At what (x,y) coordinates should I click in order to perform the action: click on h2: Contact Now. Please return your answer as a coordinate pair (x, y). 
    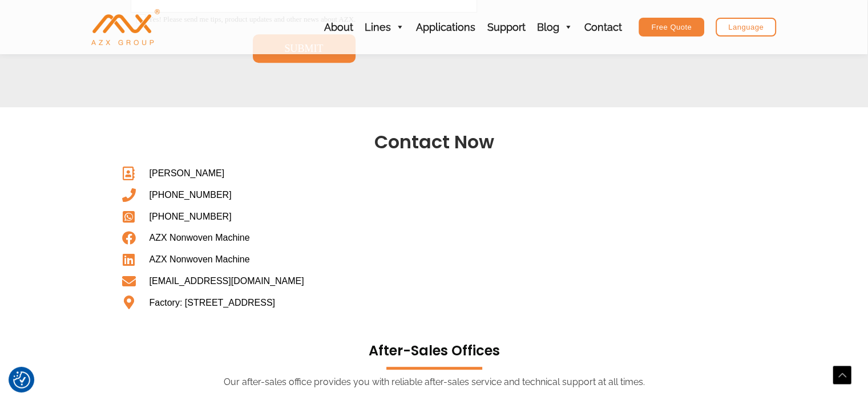
    Looking at the image, I should click on (434, 142).